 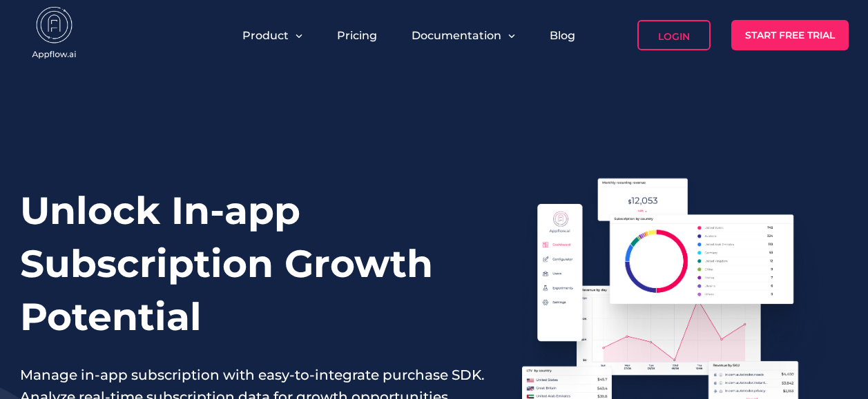 What do you see at coordinates (272, 36) in the screenshot?
I see `button: Product` at bounding box center [272, 36].